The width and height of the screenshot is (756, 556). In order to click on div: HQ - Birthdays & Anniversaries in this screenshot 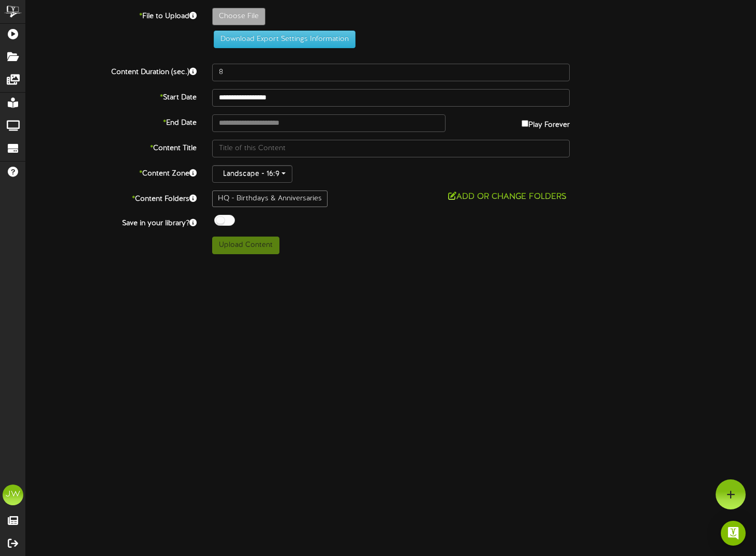, I will do `click(270, 199)`.